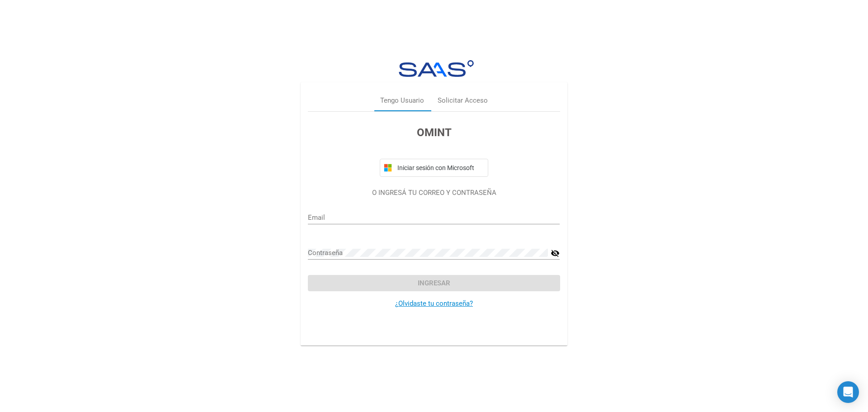 This screenshot has height=412, width=868. Describe the element at coordinates (440, 168) in the screenshot. I see `span: Iniciar sesión con Microsoft` at that location.